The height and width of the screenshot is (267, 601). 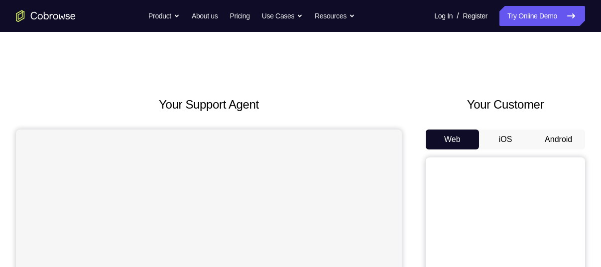 What do you see at coordinates (505, 104) in the screenshot?
I see `h2: Your Customer` at bounding box center [505, 104].